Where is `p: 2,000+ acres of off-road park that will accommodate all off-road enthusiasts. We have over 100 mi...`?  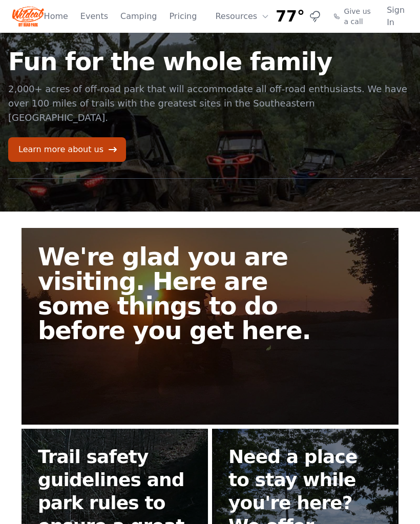
p: 2,000+ acres of off-road park that will accommodate all off-road enthusiasts. We have over 100 mi... is located at coordinates (210, 104).